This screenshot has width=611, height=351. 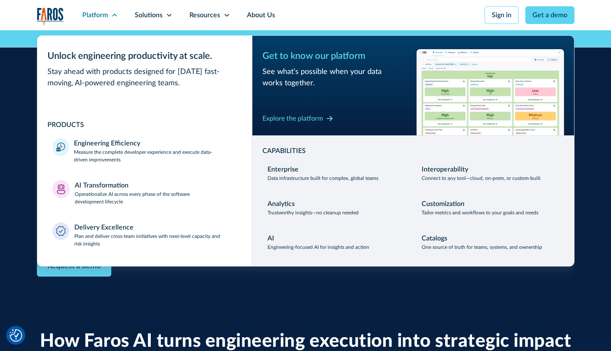 What do you see at coordinates (550, 15) in the screenshot?
I see `a: Get a demo` at bounding box center [550, 15].